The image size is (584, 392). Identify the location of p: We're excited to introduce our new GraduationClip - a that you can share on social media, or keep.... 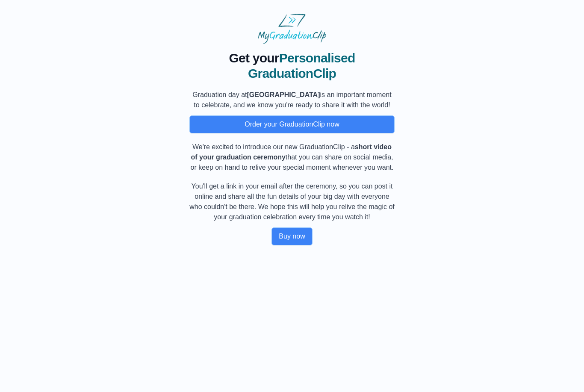
(292, 158).